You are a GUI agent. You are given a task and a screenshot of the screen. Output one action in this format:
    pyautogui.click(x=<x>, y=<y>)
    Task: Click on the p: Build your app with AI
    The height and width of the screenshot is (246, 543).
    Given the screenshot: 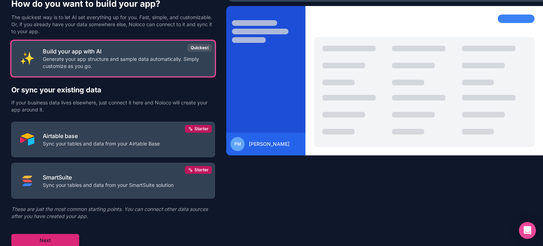 What is the action you would take?
    pyautogui.click(x=124, y=51)
    